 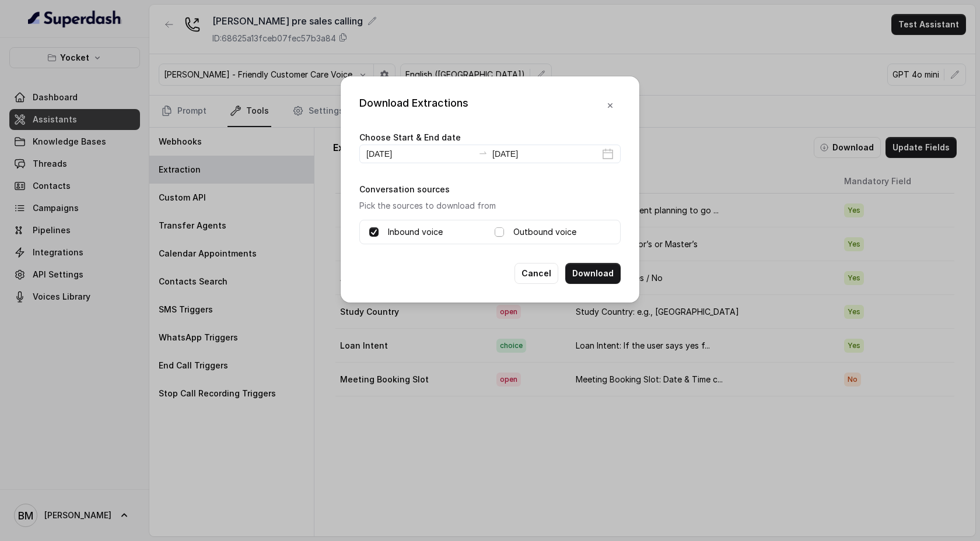 I want to click on span: to, so click(x=483, y=153).